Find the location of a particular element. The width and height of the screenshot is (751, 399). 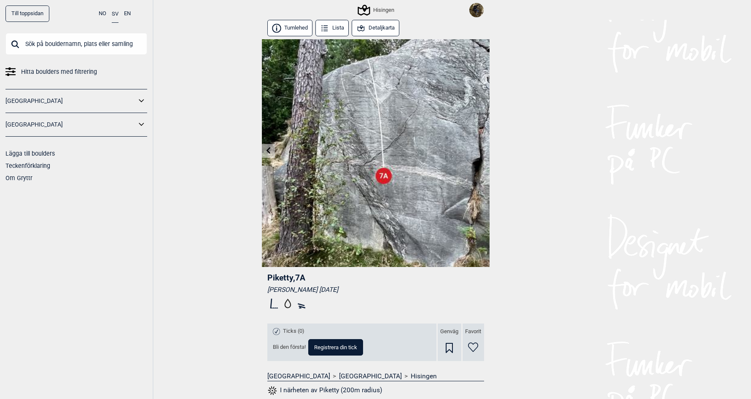

span: Bli den första! is located at coordinates (289, 347).